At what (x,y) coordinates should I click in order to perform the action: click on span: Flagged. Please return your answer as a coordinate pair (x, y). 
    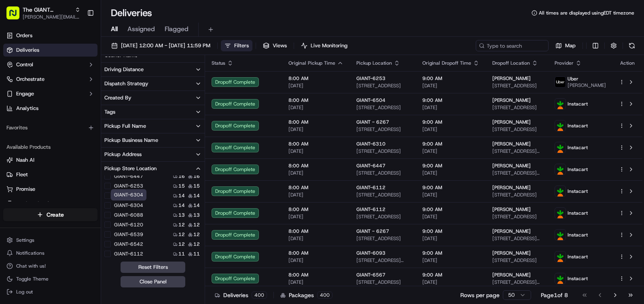
    Looking at the image, I should click on (176, 29).